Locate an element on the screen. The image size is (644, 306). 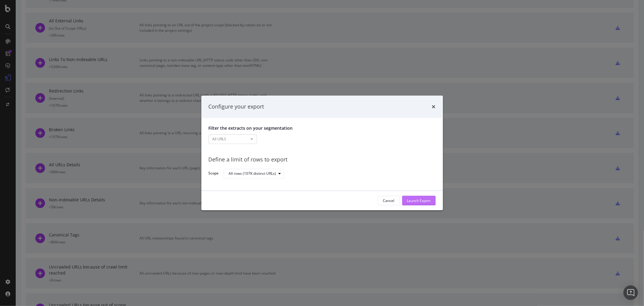
label: Scope is located at coordinates (213, 174).